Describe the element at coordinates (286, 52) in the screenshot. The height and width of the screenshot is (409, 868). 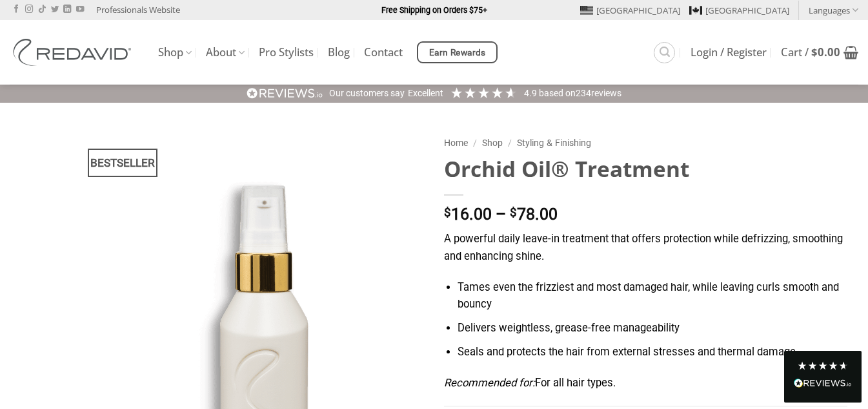
I see `a: Pro Stylists` at that location.